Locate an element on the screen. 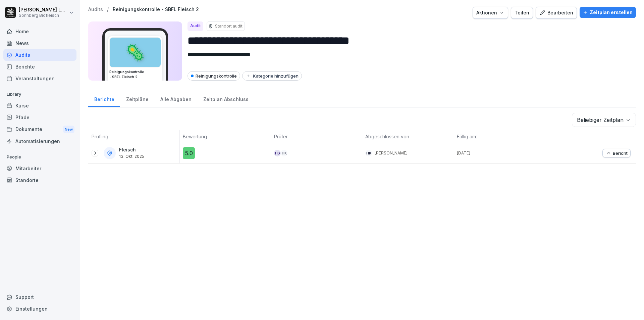 This screenshot has width=644, height=320. a: Home is located at coordinates (40, 31).